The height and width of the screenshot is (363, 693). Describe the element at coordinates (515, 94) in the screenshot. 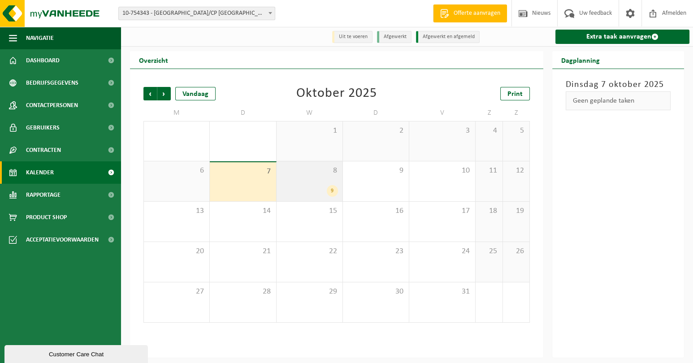

I see `span: Print` at that location.